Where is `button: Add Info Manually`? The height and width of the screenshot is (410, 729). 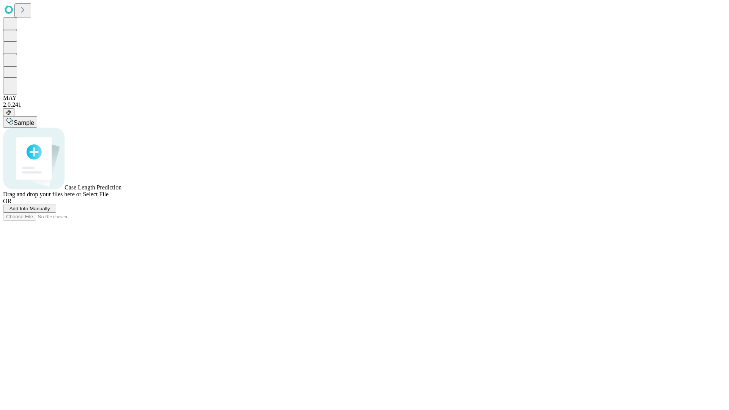 button: Add Info Manually is located at coordinates (30, 208).